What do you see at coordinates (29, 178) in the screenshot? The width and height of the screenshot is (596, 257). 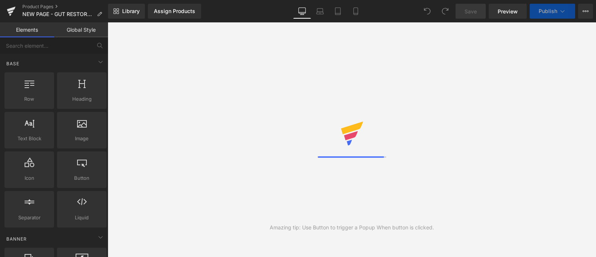 I see `span: Icon` at bounding box center [29, 178].